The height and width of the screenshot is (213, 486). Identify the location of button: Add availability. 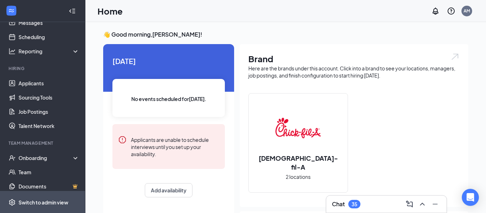
(169, 190).